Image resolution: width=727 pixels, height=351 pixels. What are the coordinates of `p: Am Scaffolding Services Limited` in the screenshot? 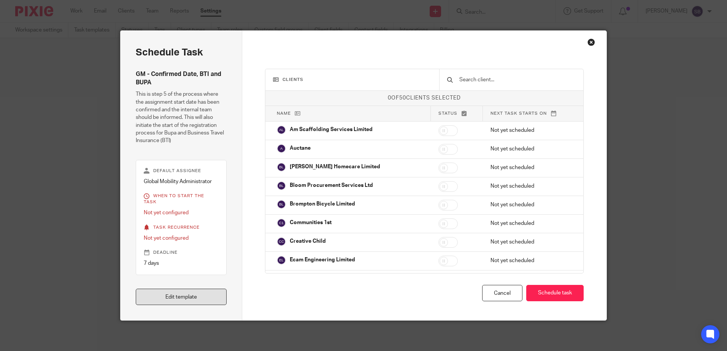 It's located at (331, 130).